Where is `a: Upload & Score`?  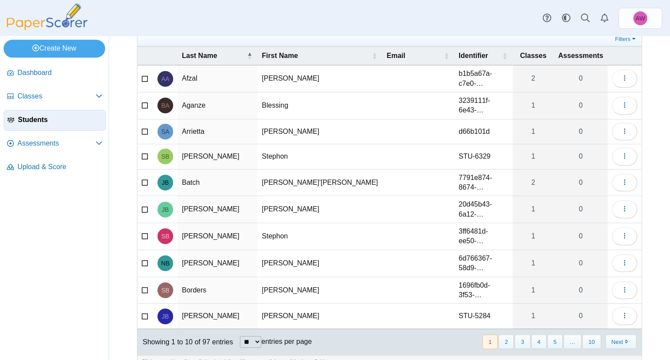 a: Upload & Score is located at coordinates (54, 167).